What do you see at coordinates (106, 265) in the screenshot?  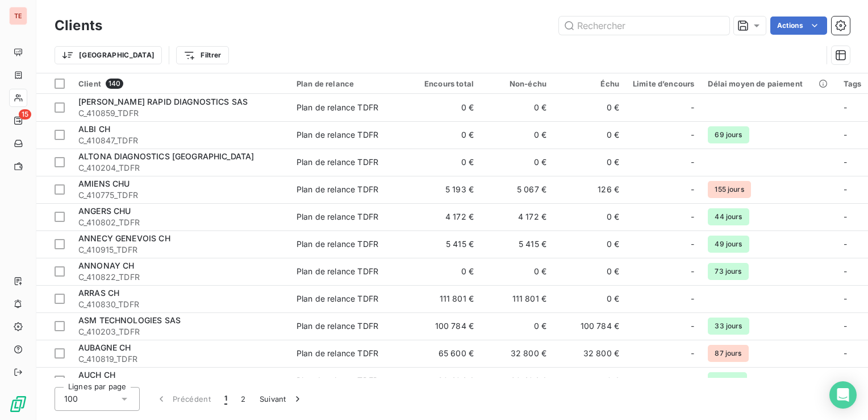 I see `span: ANNONAY CH` at bounding box center [106, 265].